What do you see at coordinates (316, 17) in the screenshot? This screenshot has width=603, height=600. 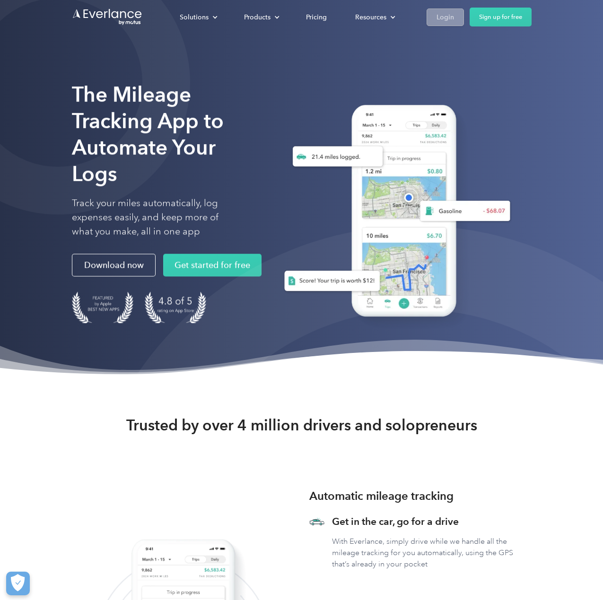 I see `div: Pricing` at bounding box center [316, 17].